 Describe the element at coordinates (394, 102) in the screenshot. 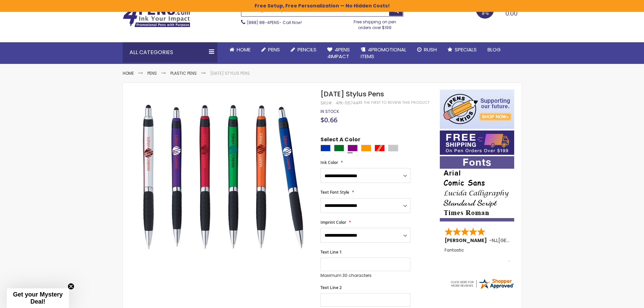

I see `a: Be the first to review this product` at that location.